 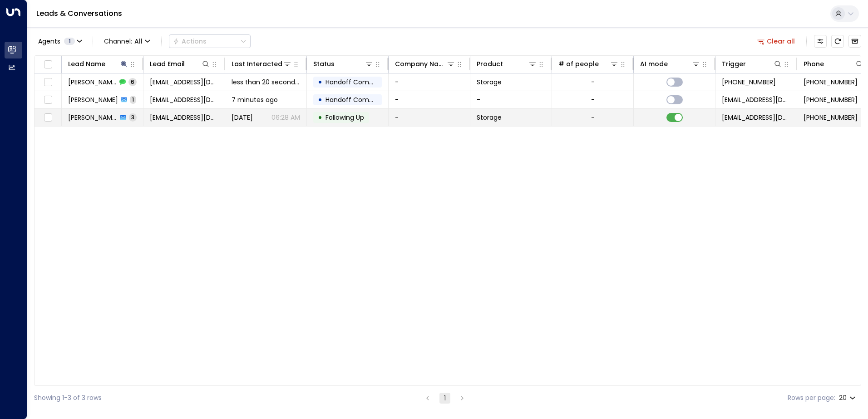 I want to click on span: Following Up, so click(x=345, y=118).